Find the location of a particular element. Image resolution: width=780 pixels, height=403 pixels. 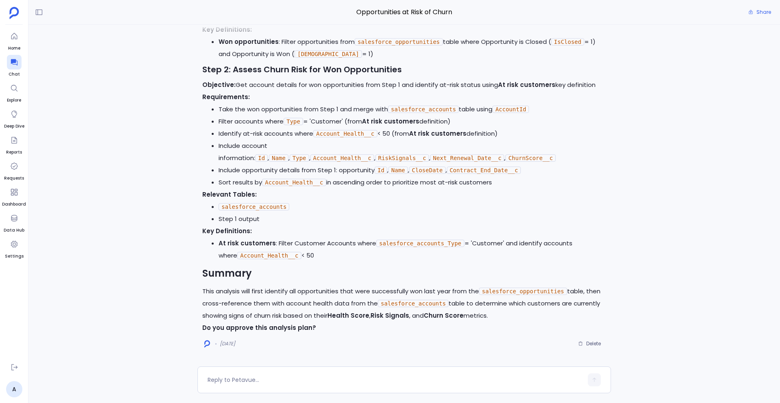

code: IsClosed is located at coordinates (567, 42).